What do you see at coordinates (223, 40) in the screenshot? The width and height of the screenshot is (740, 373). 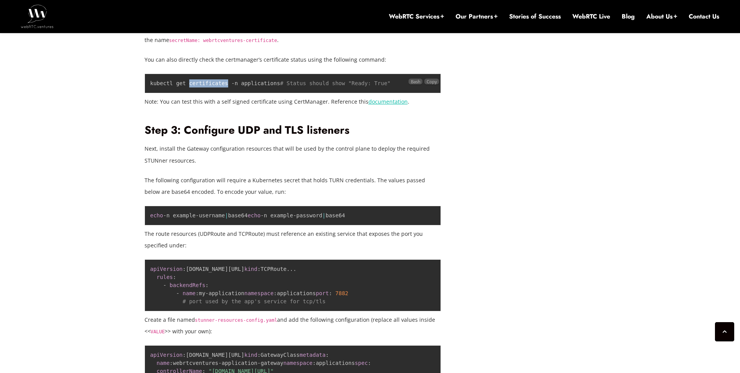 I see `code: secretName: webrtcventures-certificate` at bounding box center [223, 40].